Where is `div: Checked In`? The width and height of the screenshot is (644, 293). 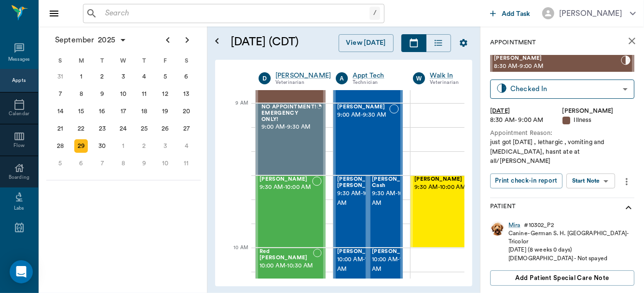
div: Checked In is located at coordinates (565, 89).